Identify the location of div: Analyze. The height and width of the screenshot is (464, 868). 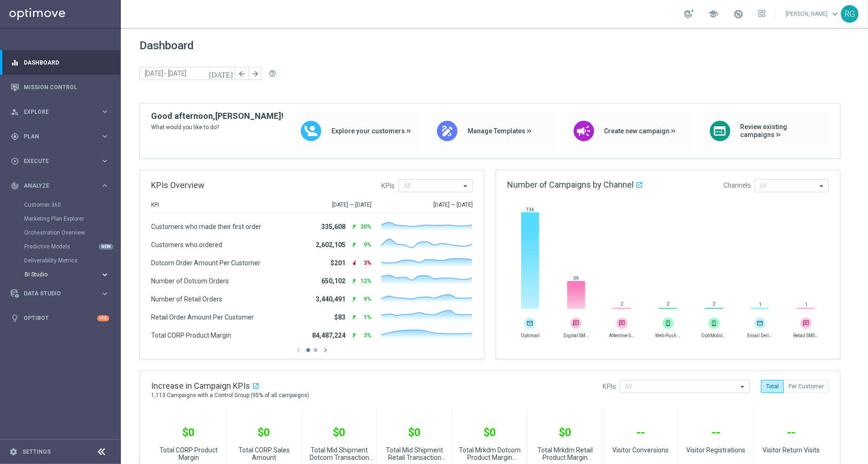
(55, 185).